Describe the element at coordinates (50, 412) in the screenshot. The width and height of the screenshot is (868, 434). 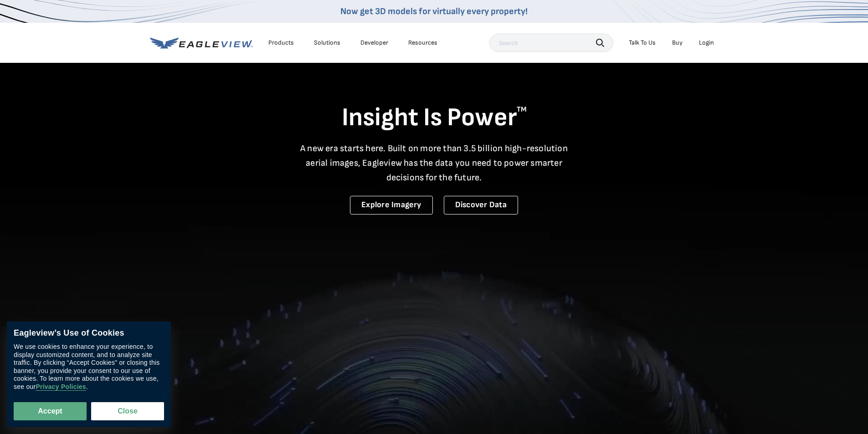
I see `button: Accept` at that location.